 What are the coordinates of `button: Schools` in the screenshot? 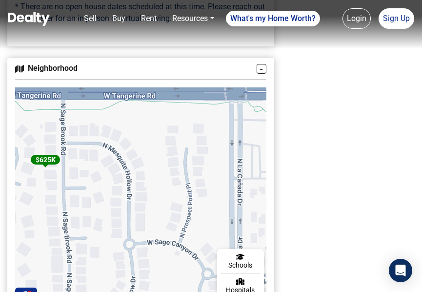 It's located at (240, 262).